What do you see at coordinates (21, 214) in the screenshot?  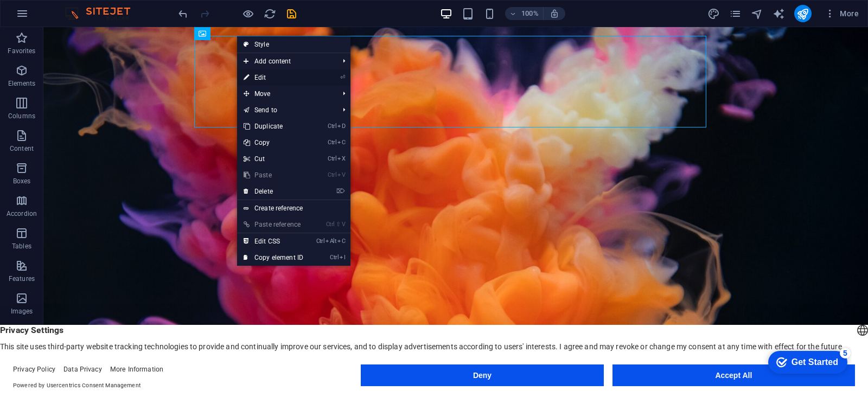 I see `p: Accordion` at bounding box center [21, 214].